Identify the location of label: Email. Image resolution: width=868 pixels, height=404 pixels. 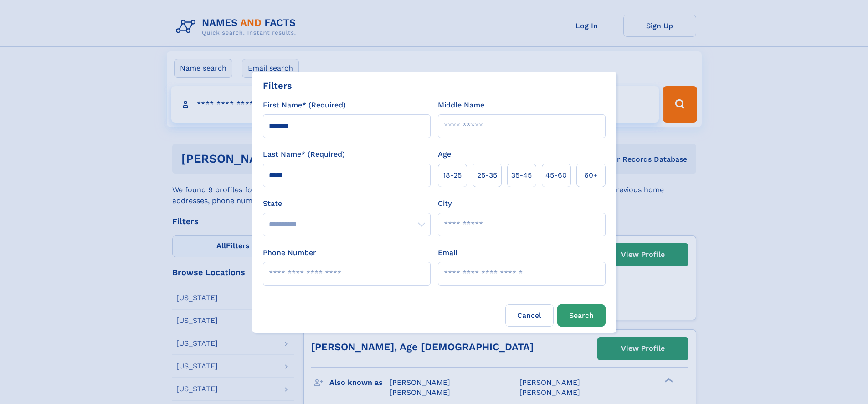
(448, 253).